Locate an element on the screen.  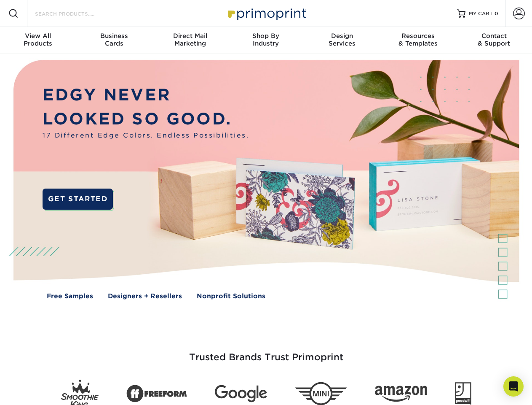
div: & Templates is located at coordinates (418, 40).